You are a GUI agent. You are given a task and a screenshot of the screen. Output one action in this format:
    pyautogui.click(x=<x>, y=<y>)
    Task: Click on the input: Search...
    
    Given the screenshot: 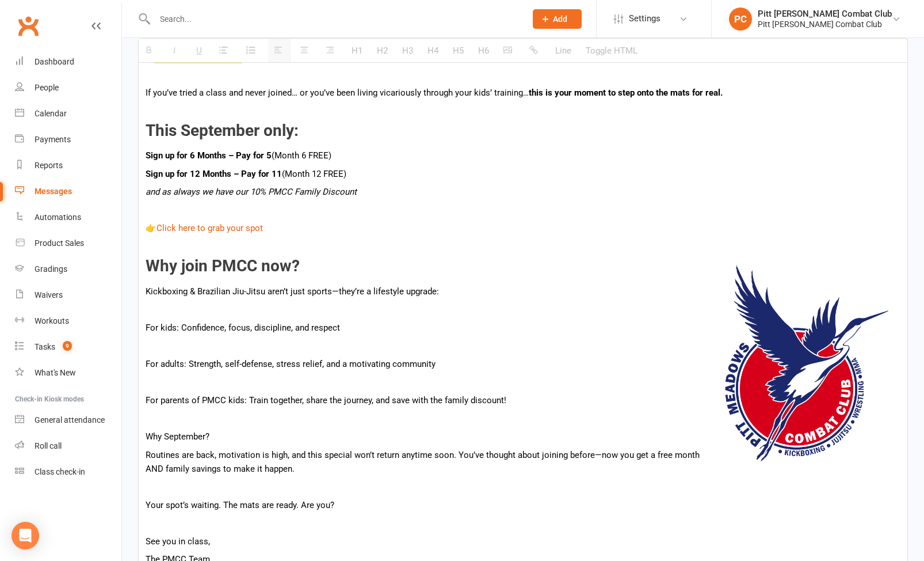 What is the action you would take?
    pyautogui.click(x=334, y=19)
    